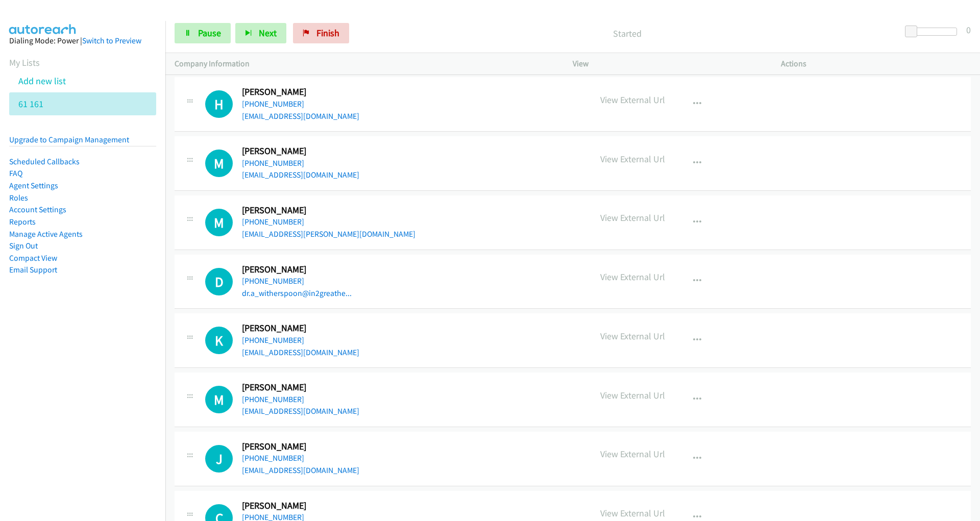  What do you see at coordinates (876, 63) in the screenshot?
I see `p: Actions` at bounding box center [876, 63].